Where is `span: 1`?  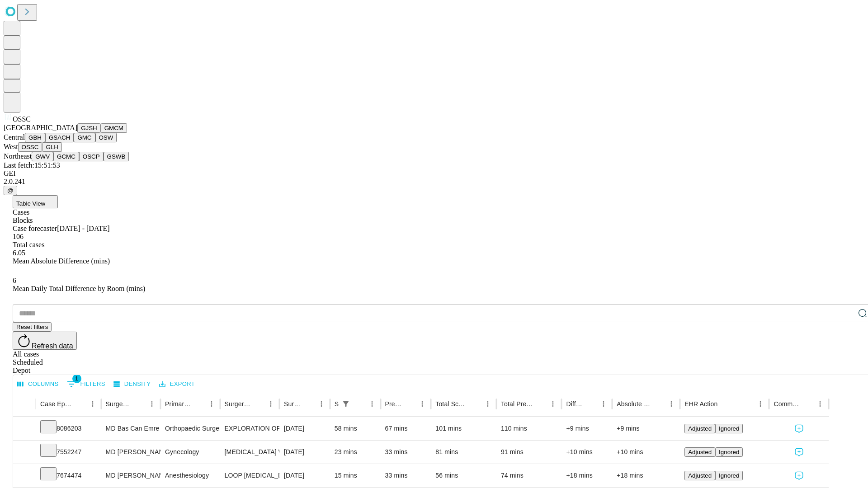
span: 1 is located at coordinates (77, 379).